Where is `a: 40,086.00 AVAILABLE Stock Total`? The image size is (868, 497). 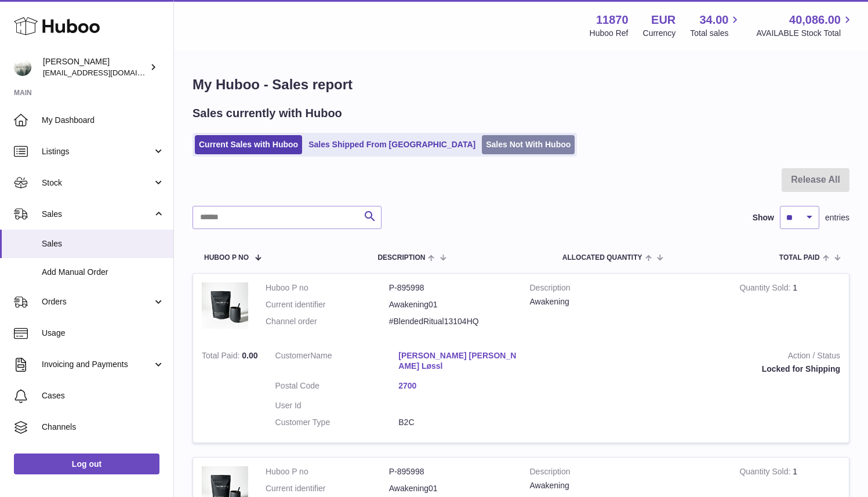 a: 40,086.00 AVAILABLE Stock Total is located at coordinates (805, 25).